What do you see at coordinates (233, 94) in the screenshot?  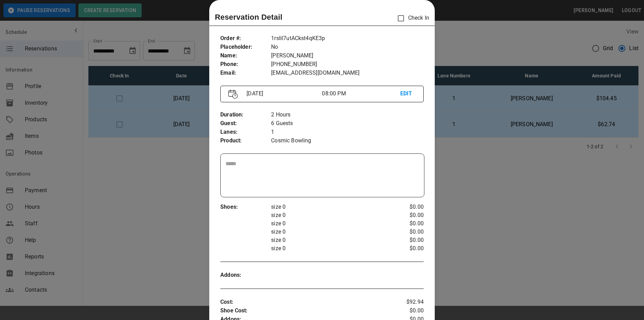 I see `img: Vector` at bounding box center [233, 94].